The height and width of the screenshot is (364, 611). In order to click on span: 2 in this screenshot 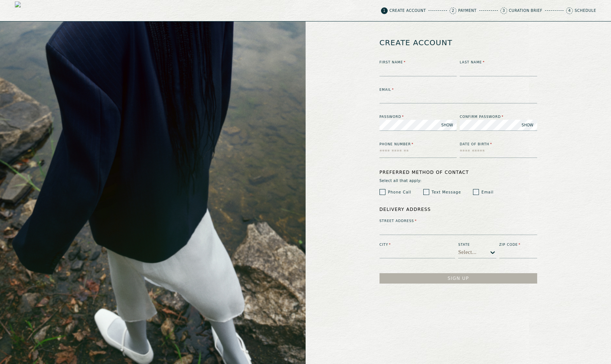, I will do `click(453, 11)`.